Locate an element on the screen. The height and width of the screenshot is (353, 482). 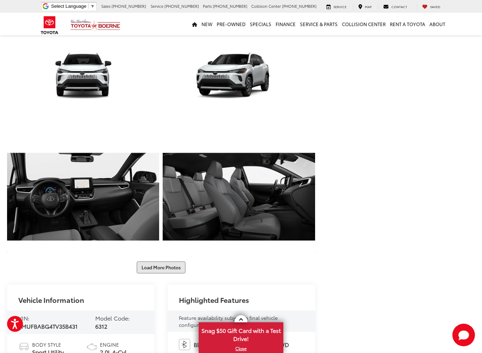
button: Load More Photos is located at coordinates (161, 267).